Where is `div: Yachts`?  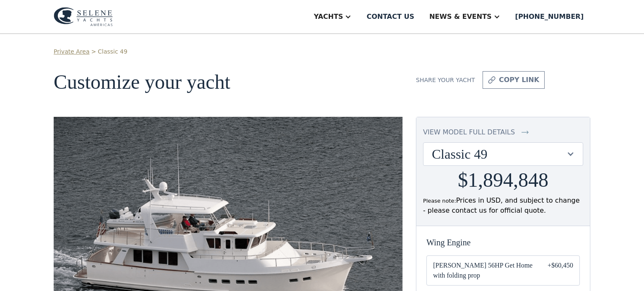
div: Yachts is located at coordinates (328, 17).